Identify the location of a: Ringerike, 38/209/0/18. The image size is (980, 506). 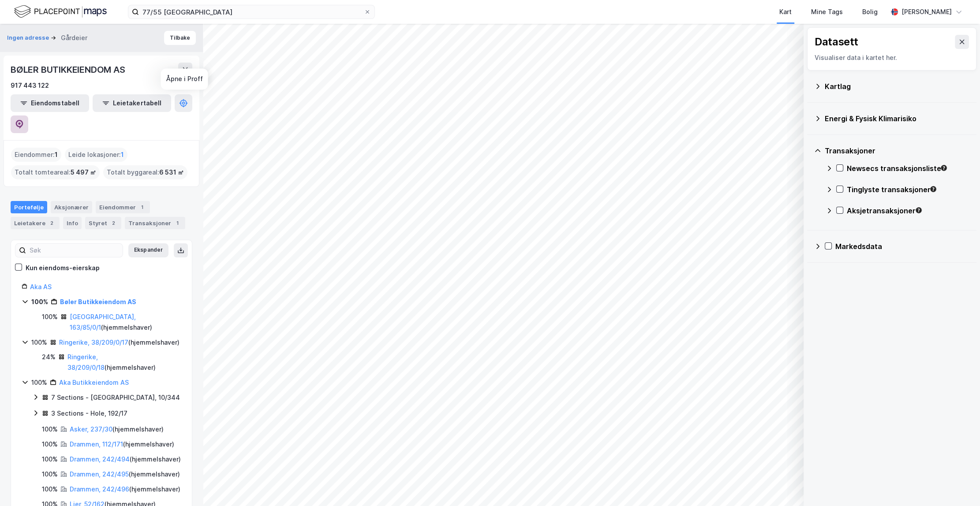
(86, 362).